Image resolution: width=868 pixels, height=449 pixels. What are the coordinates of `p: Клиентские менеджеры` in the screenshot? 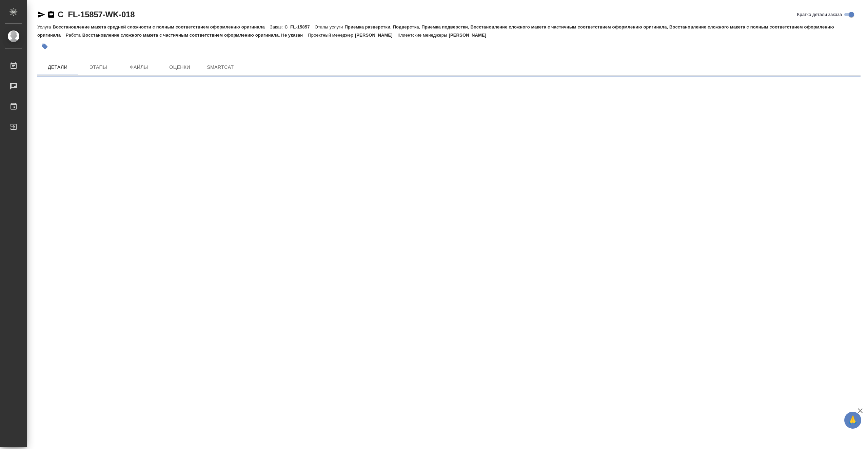 It's located at (423, 35).